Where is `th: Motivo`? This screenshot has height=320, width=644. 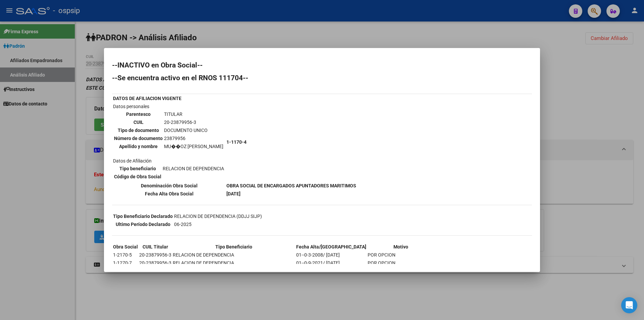 th: Motivo is located at coordinates (401, 247).